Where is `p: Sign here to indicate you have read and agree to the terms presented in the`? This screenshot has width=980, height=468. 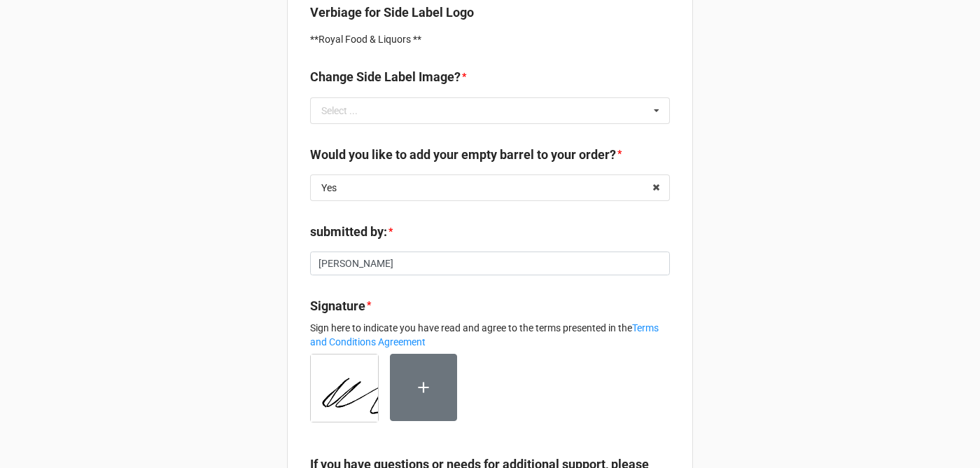 p: Sign here to indicate you have read and agree to the terms presented in the is located at coordinates (490, 335).